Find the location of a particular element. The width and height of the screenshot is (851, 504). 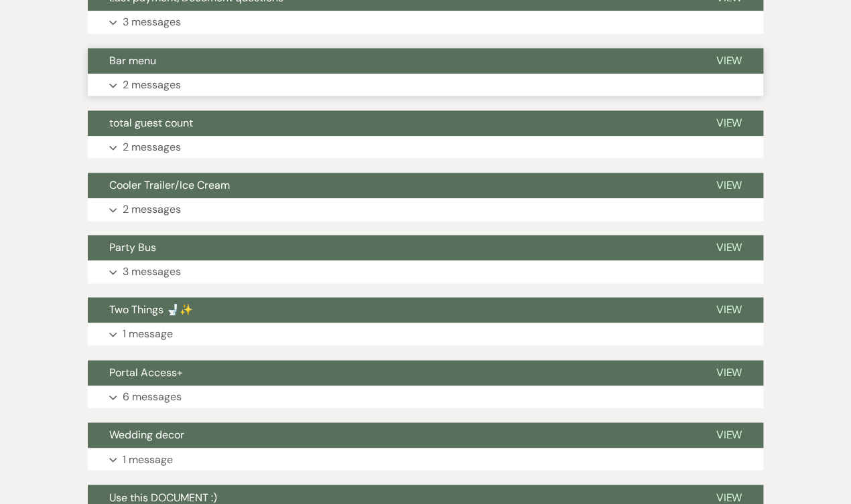

span: total guest count is located at coordinates (151, 122).